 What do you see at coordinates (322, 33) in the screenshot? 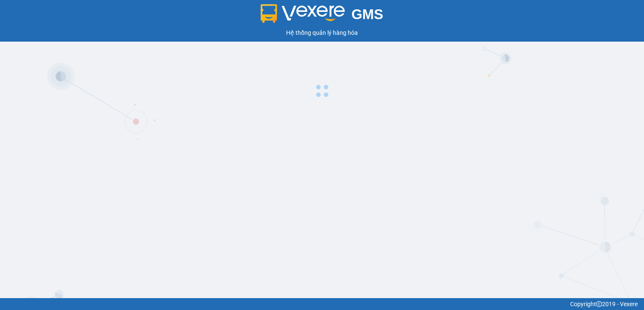
I see `div: Hệ thống quản lý hàng hóa` at bounding box center [322, 33].